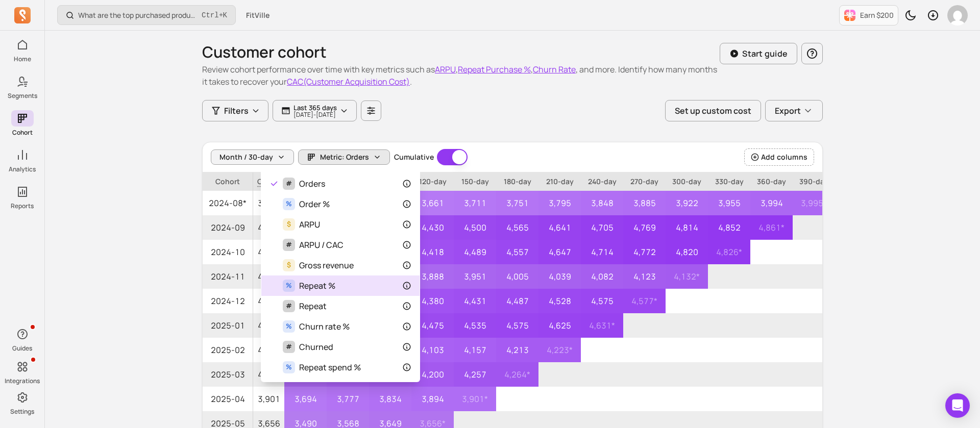 The image size is (980, 428). I want to click on span: ARPU / CAC, so click(321, 245).